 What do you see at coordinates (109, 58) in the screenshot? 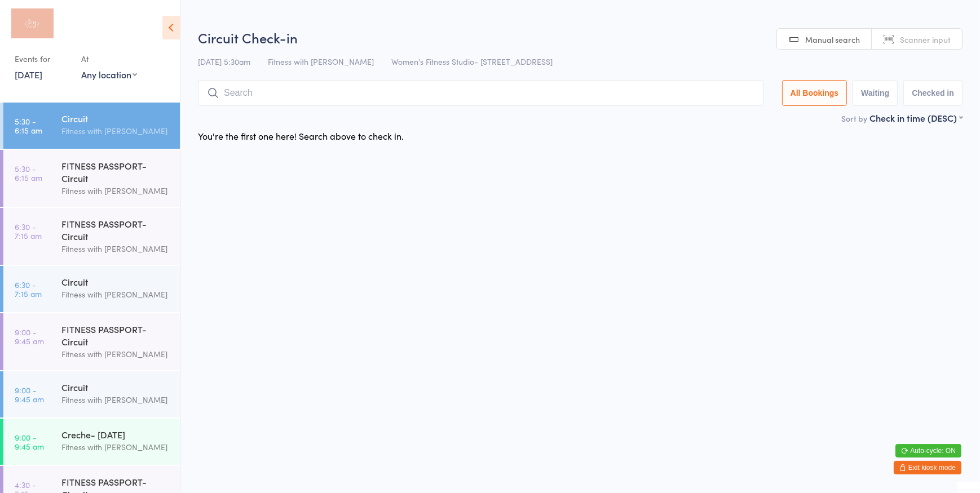
I see `div: At` at bounding box center [109, 58].